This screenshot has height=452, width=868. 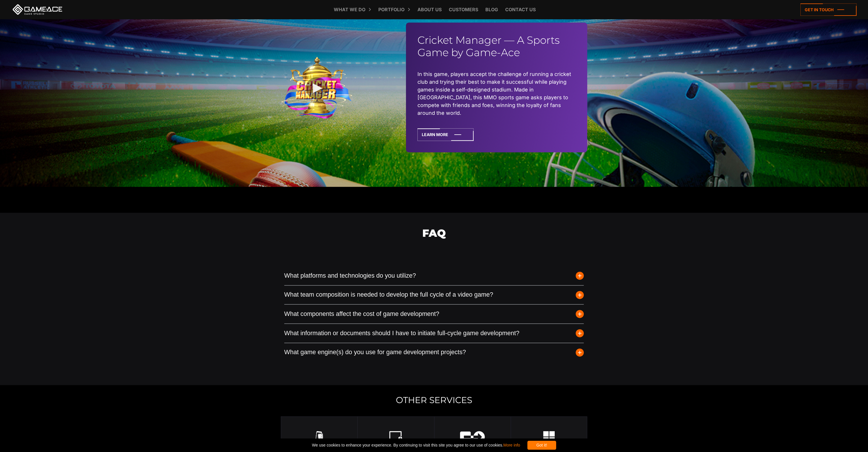 I want to click on img: rab, so click(x=319, y=436).